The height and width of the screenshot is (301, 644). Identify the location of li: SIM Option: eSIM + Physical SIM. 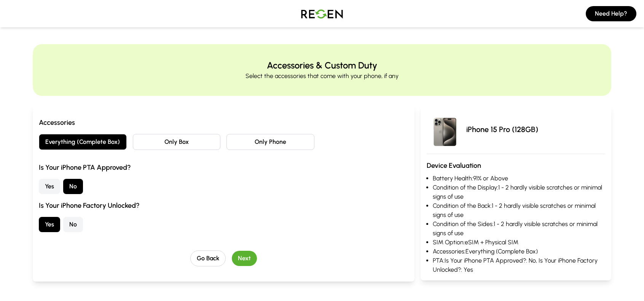
(519, 243).